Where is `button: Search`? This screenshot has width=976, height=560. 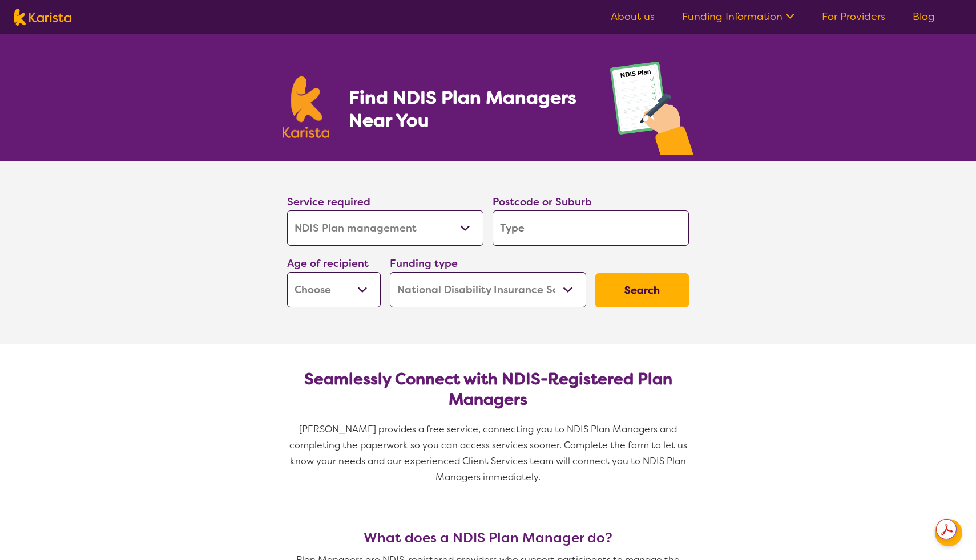
button: Search is located at coordinates (642, 291).